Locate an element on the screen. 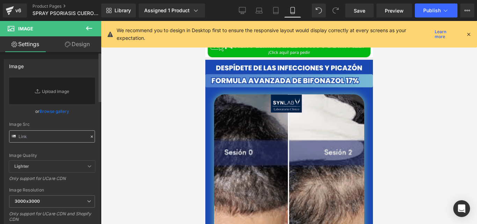 This screenshot has height=224, width=477. div: Image Resolution is located at coordinates (52, 190).